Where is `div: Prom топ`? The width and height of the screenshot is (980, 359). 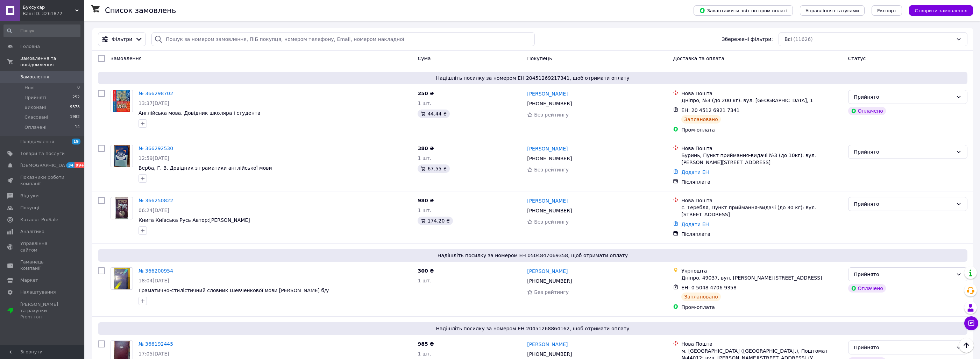
div: Prom топ is located at coordinates (42, 317).